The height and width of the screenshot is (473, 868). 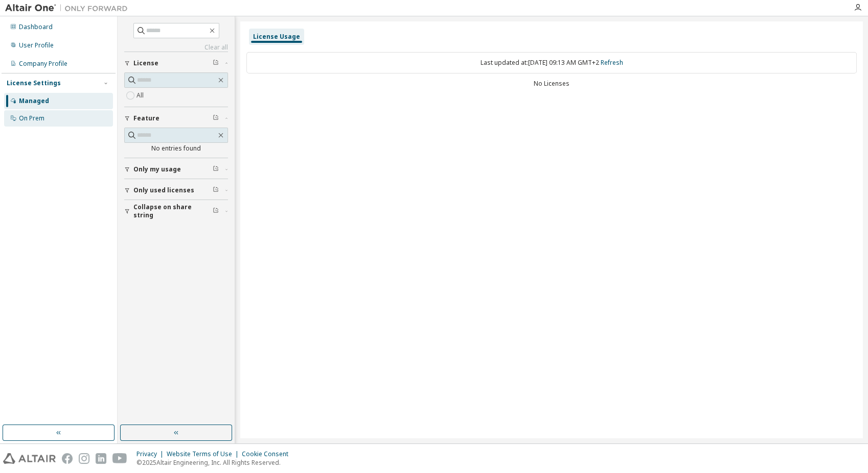 I want to click on div: Cookie Consent, so click(x=268, y=454).